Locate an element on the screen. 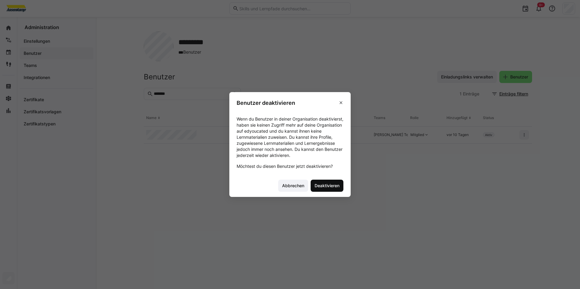 The height and width of the screenshot is (289, 580). span: Abbrechen is located at coordinates (293, 186).